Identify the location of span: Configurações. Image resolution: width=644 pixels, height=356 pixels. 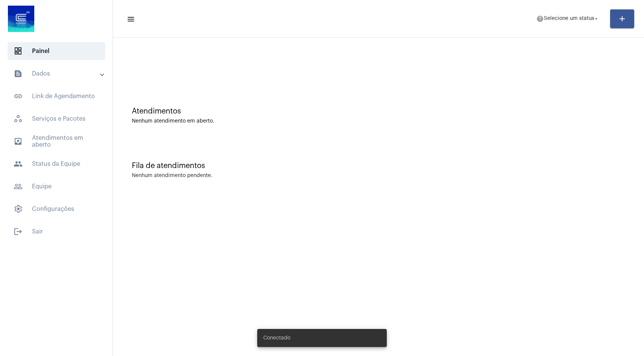
(56, 209).